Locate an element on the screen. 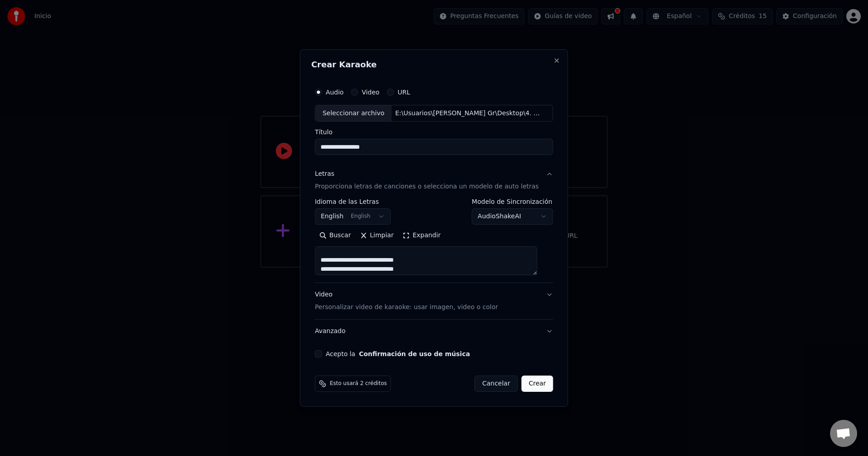 The image size is (868, 456). button: LetrasProporciona letras de canciones o selecciona un modelo de auto letras is located at coordinates (434, 181).